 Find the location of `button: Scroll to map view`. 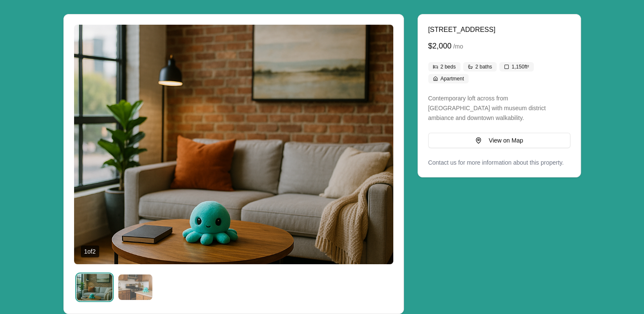

button: Scroll to map view is located at coordinates (499, 141).